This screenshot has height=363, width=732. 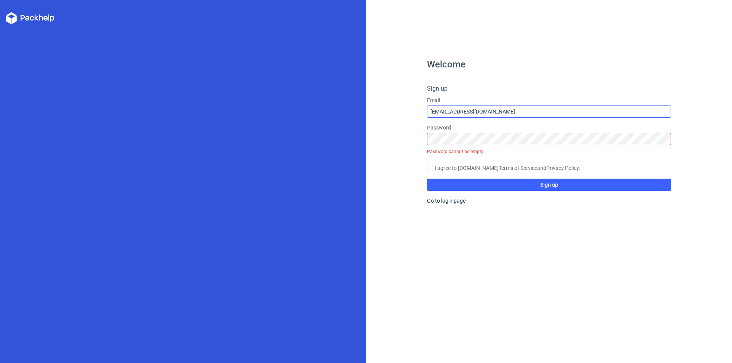 I want to click on span: Sign up, so click(x=549, y=185).